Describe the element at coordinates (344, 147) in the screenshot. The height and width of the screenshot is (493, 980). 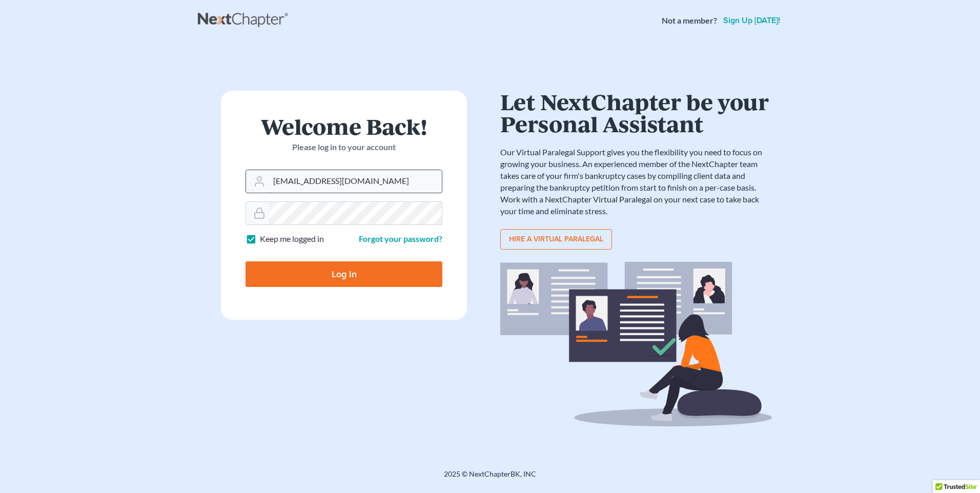
I see `p: Please log in to your account` at that location.